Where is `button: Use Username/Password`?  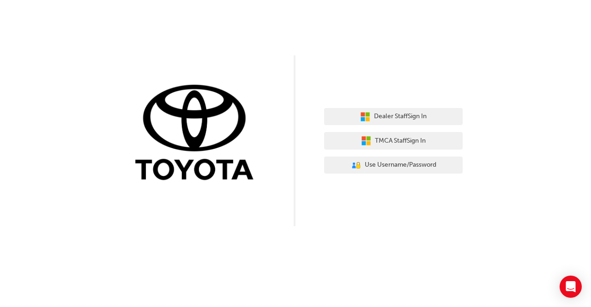
button: Use Username/Password is located at coordinates (393, 165).